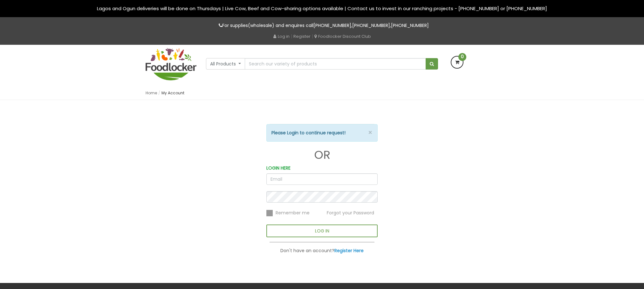 The image size is (644, 289). Describe the element at coordinates (171, 64) in the screenshot. I see `img: FoodLocker` at that location.